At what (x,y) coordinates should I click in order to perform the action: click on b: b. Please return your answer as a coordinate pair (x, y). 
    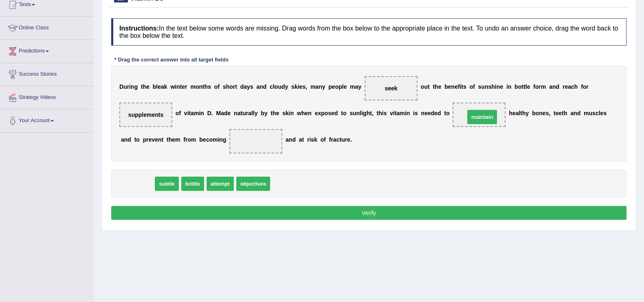
    Looking at the image, I should click on (155, 87).